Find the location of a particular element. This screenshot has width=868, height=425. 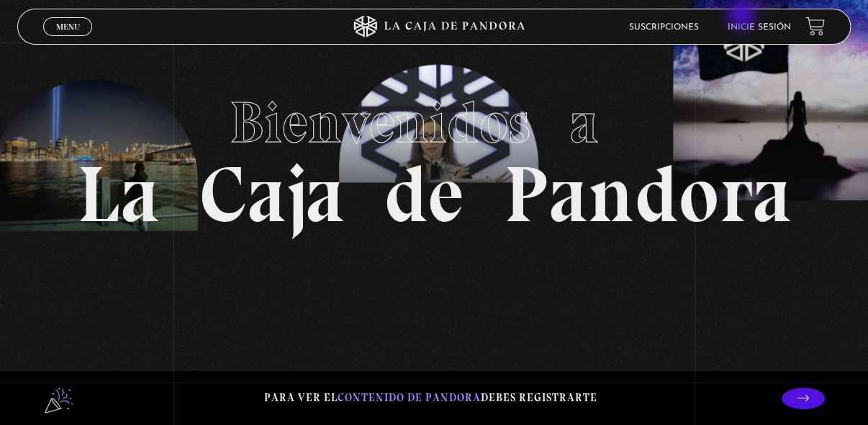

span: Menu is located at coordinates (68, 27).